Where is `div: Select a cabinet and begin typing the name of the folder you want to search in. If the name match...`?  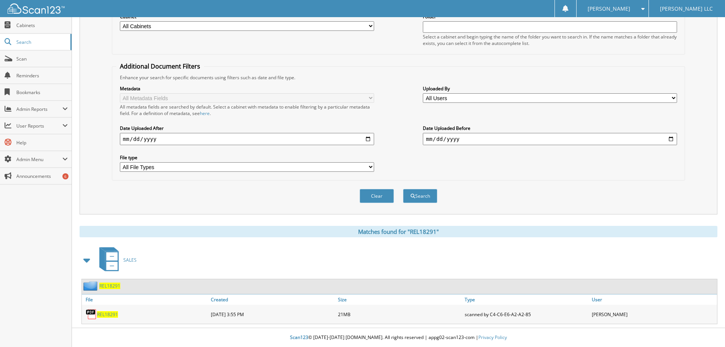
div: Select a cabinet and begin typing the name of the folder you want to search in. If the name match... is located at coordinates (550, 40).